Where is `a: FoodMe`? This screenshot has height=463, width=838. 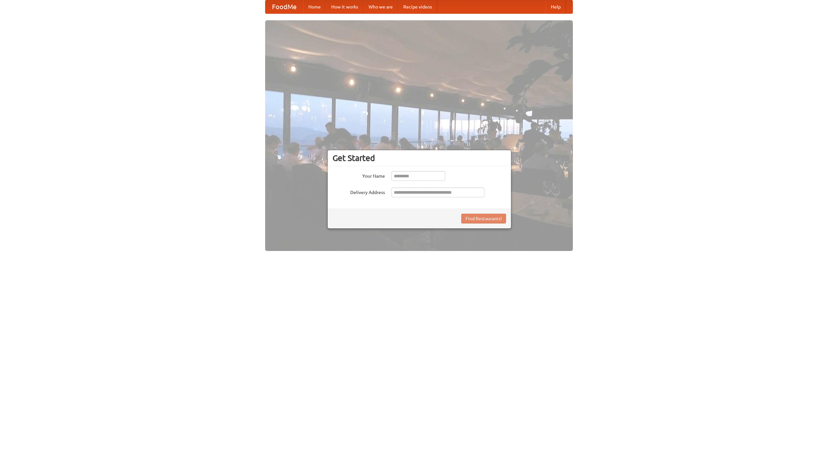 a: FoodMe is located at coordinates (284, 7).